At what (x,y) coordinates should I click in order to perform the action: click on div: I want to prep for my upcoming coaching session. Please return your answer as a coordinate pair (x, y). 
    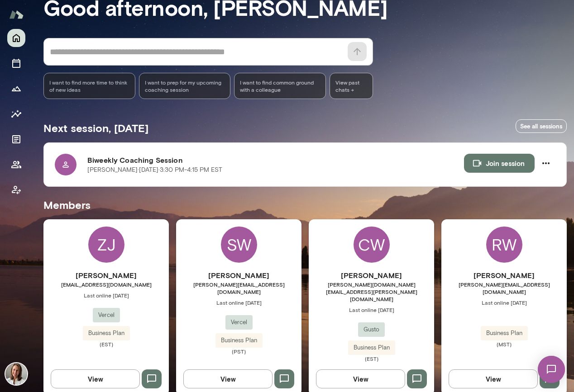
    Looking at the image, I should click on (185, 86).